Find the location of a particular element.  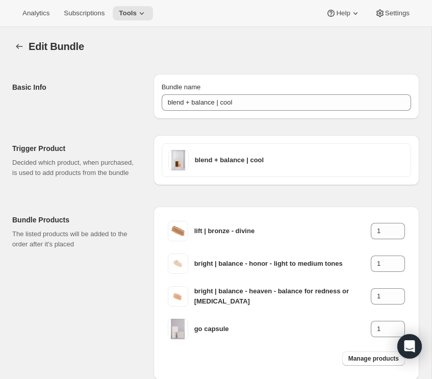

input: ie. Smoothie box is located at coordinates (286, 102).